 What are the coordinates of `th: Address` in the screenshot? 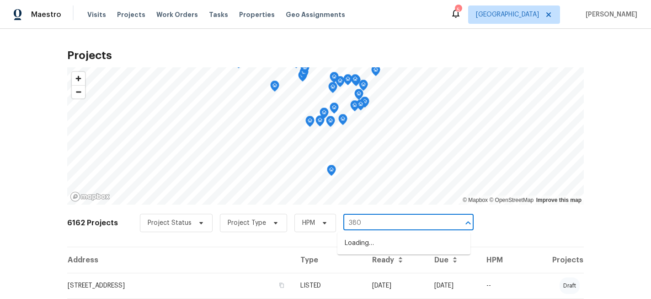 It's located at (180, 260).